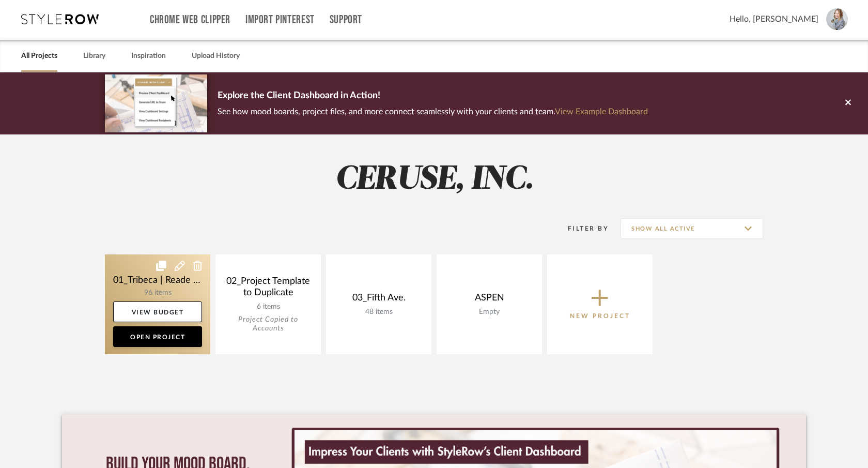 This screenshot has height=468, width=868. What do you see at coordinates (94, 56) in the screenshot?
I see `a: Library` at bounding box center [94, 56].